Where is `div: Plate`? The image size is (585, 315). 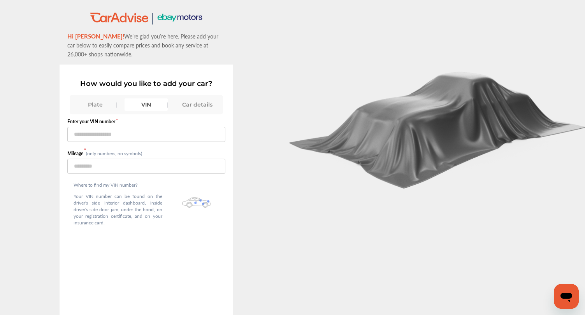 div: Plate is located at coordinates (95, 105).